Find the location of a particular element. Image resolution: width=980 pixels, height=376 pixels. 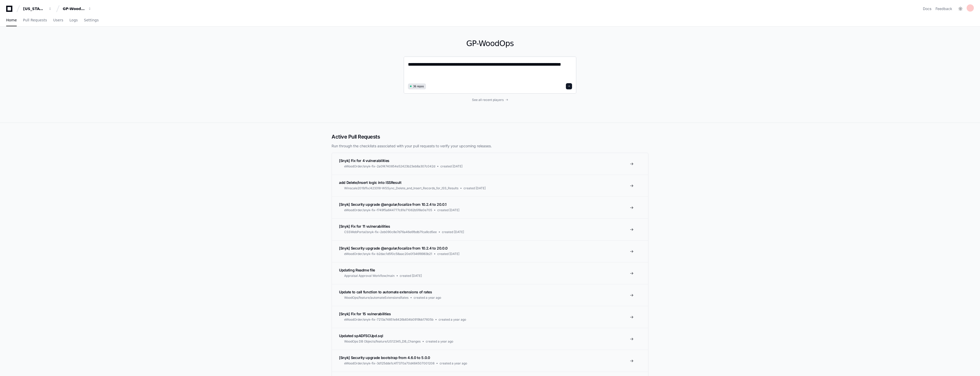

a: Docs is located at coordinates (928, 9).